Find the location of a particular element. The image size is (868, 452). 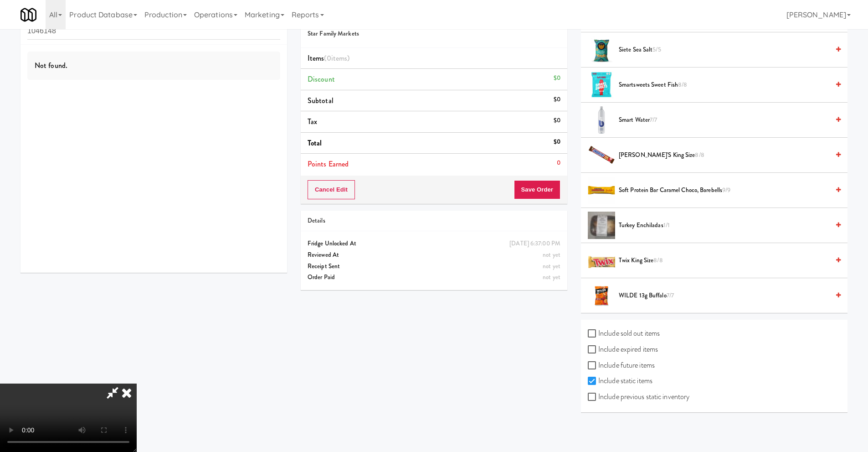

span: Discount is located at coordinates (321, 79).